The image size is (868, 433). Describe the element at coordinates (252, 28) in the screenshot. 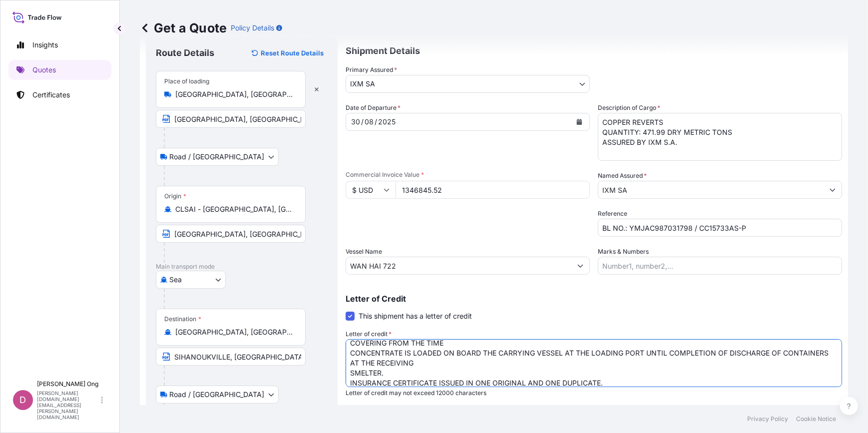

I see `p: Policy Details` at that location.